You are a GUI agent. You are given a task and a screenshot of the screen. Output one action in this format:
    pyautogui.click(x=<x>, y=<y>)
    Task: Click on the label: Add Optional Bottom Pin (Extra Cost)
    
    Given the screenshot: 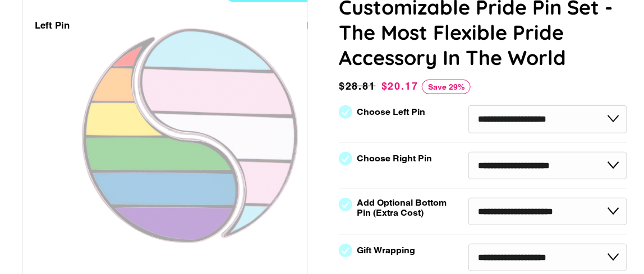 What is the action you would take?
    pyautogui.click(x=404, y=208)
    